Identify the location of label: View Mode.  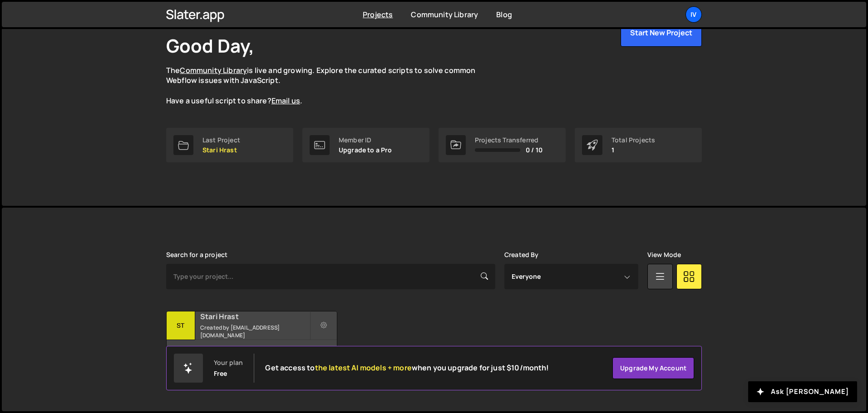
(664, 255).